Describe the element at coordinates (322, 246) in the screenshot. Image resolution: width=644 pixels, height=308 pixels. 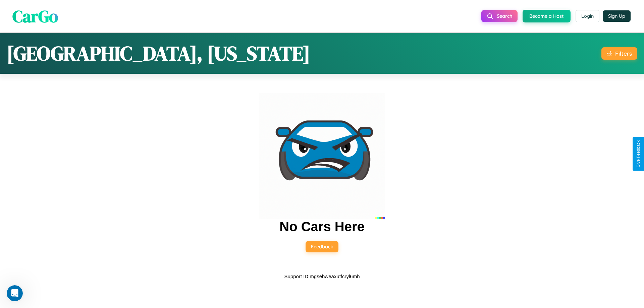
I see `button: Feedback` at that location.